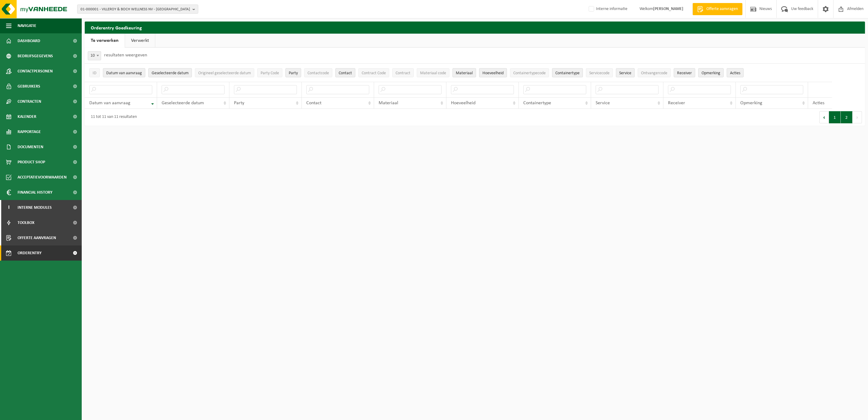 The height and width of the screenshot is (420, 868). What do you see at coordinates (711, 73) in the screenshot?
I see `button: OpmerkingOpmerking: Activate to sort` at bounding box center [711, 73].